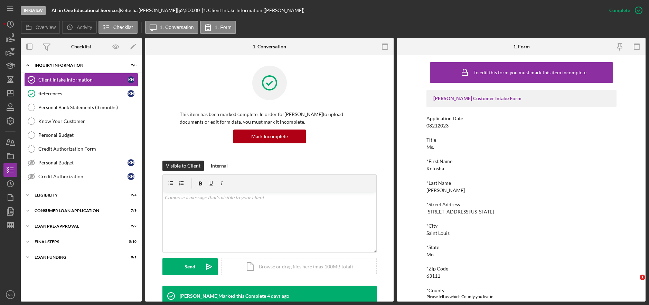 The image size is (649, 305). Describe the element at coordinates (270, 137) in the screenshot. I see `button: Mark Incomplete` at that location.